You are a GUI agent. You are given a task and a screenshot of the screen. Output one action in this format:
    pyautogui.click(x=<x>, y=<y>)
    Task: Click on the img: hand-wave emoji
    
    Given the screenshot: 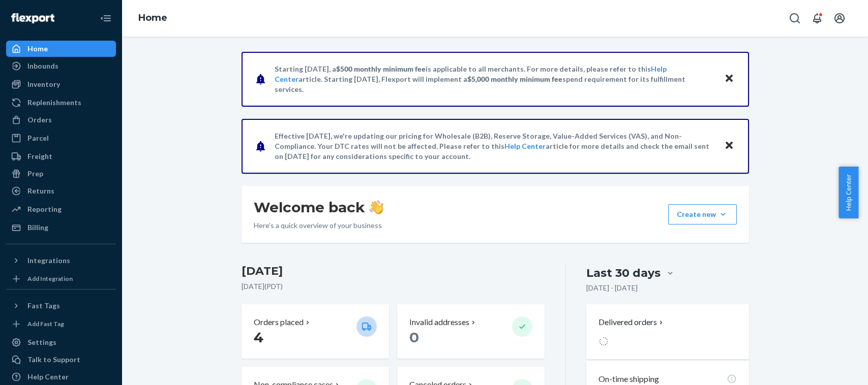 What is the action you would take?
    pyautogui.click(x=376, y=207)
    